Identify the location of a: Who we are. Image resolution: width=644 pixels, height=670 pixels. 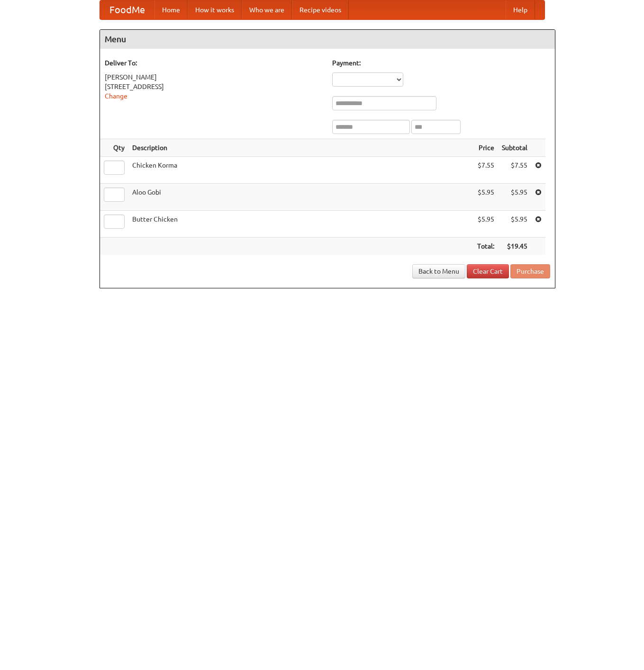
(267, 10).